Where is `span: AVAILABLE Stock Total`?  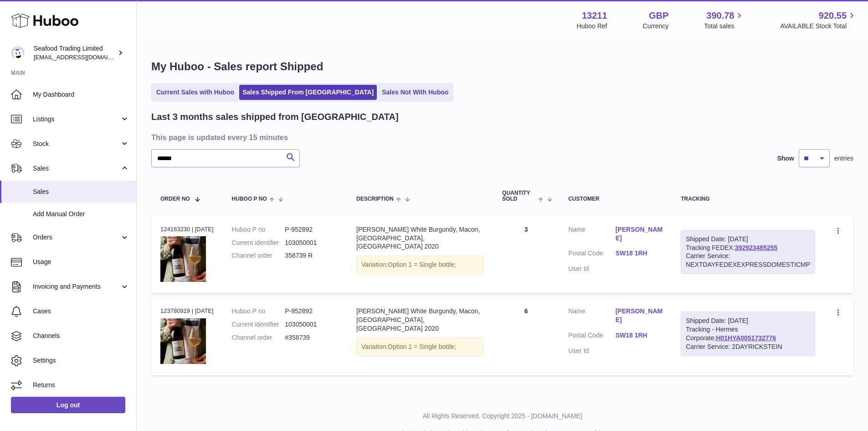
span: AVAILABLE Stock Total is located at coordinates (818, 26).